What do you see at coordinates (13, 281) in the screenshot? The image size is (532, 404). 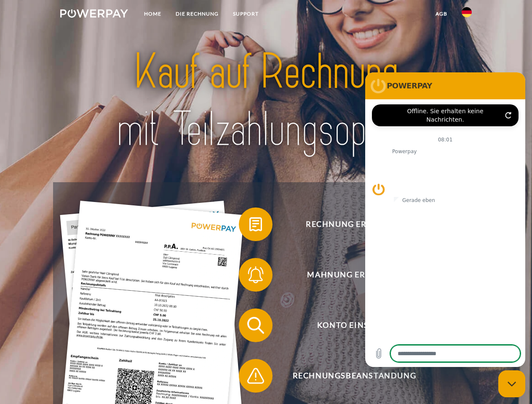 I see `button: Datei hochladen` at bounding box center [13, 281].